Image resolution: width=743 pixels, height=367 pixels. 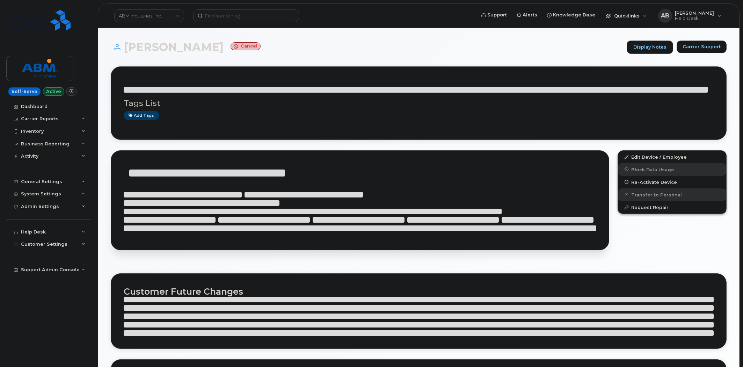 I want to click on button: Carrier Support, so click(x=701, y=47).